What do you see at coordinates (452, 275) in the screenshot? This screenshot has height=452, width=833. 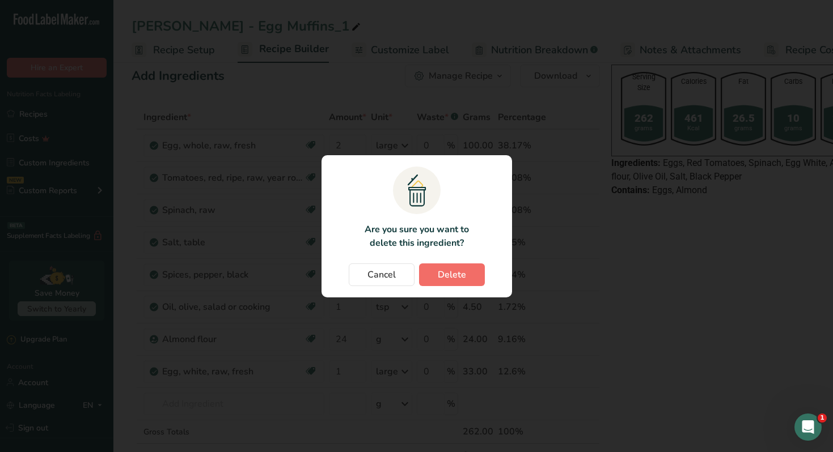 I see `button: Delete` at bounding box center [452, 275].